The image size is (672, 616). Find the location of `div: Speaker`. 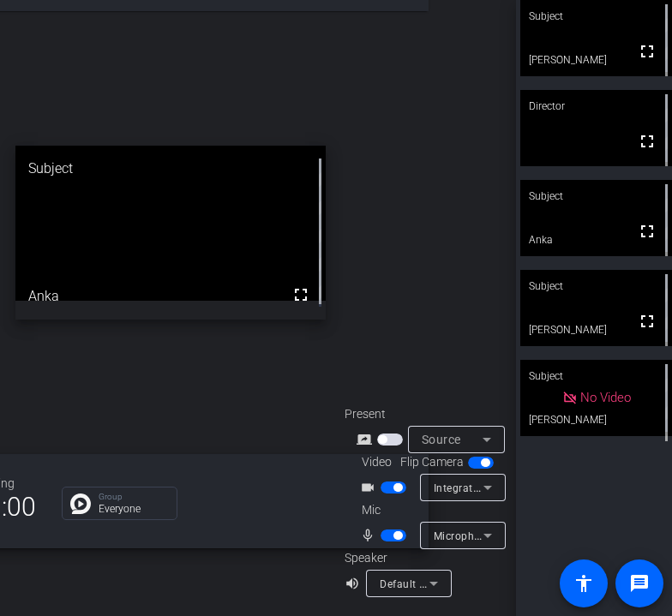

div: Speaker is located at coordinates (396, 558).